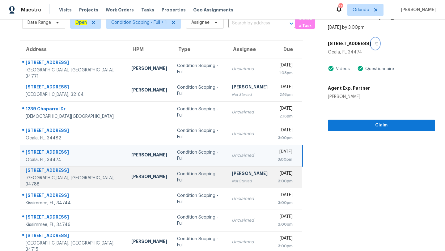 This screenshot has height=251, width=445. Describe the element at coordinates (285, 73) in the screenshot. I see `div: 1:08pm` at that location.